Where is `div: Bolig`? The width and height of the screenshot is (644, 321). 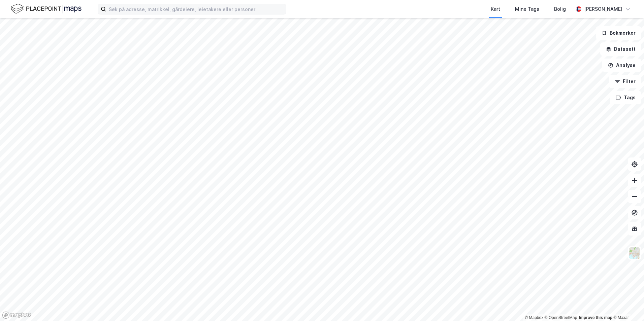 div: Bolig is located at coordinates (560, 9).